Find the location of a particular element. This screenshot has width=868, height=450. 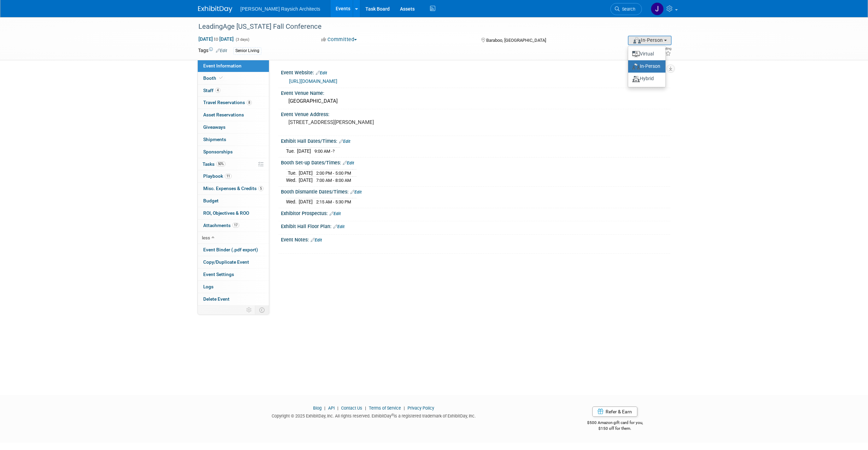

a: Logs is located at coordinates (233, 287).